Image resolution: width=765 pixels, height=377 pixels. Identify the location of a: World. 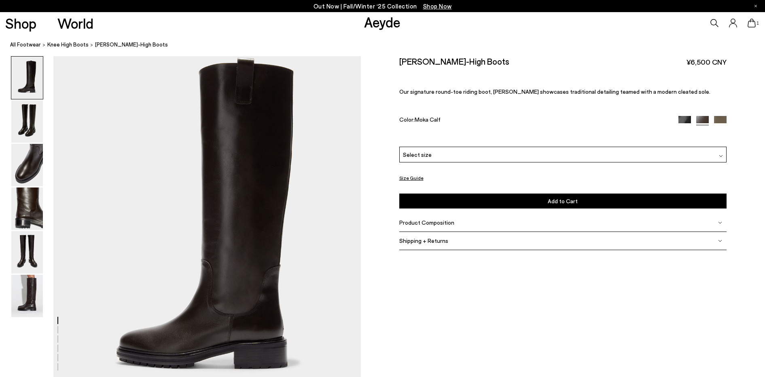
(75, 23).